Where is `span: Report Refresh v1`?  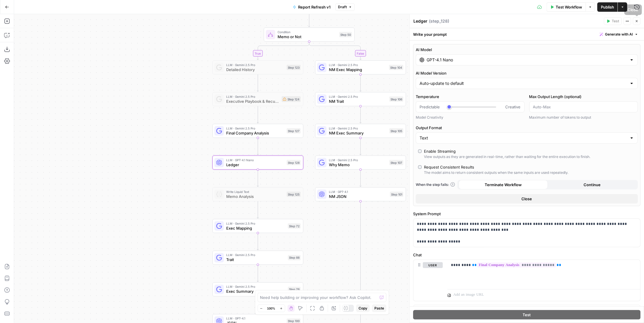
span: Report Refresh v1 is located at coordinates (315, 7).